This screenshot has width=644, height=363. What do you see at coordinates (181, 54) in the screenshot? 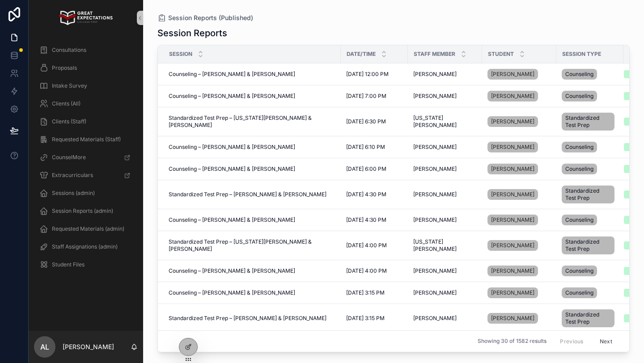
I see `span: Session` at bounding box center [181, 54].